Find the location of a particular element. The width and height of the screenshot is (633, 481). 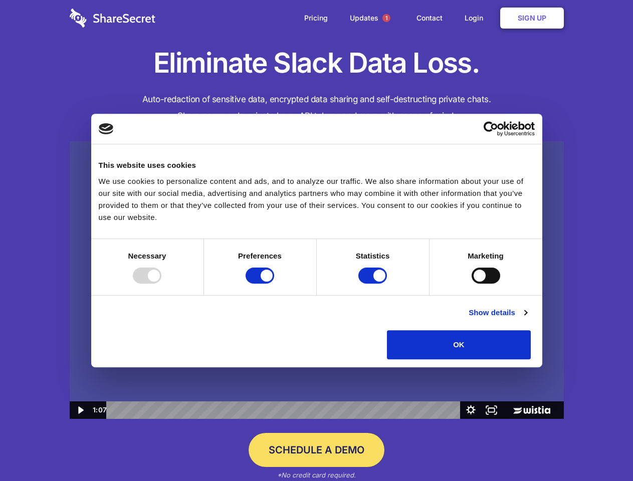

a: Show details is located at coordinates (497, 313).